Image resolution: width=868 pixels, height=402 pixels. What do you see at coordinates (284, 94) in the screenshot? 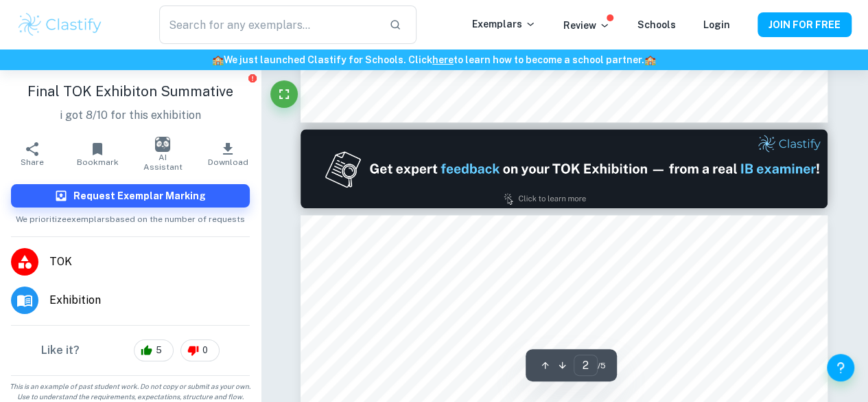
I see `button: Fullscreen` at bounding box center [284, 94].